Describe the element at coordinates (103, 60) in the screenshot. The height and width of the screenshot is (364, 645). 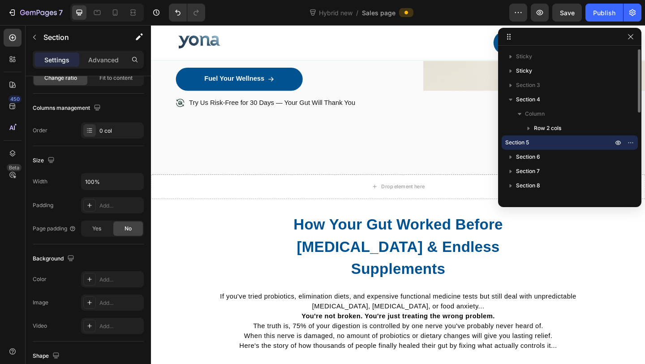
I see `p: Advanced` at that location.